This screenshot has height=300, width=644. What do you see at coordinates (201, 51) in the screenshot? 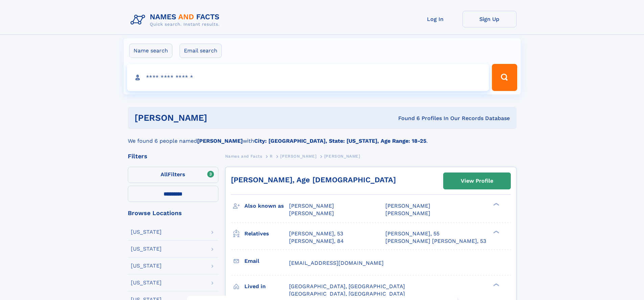
I see `label: Email search` at bounding box center [201, 51].